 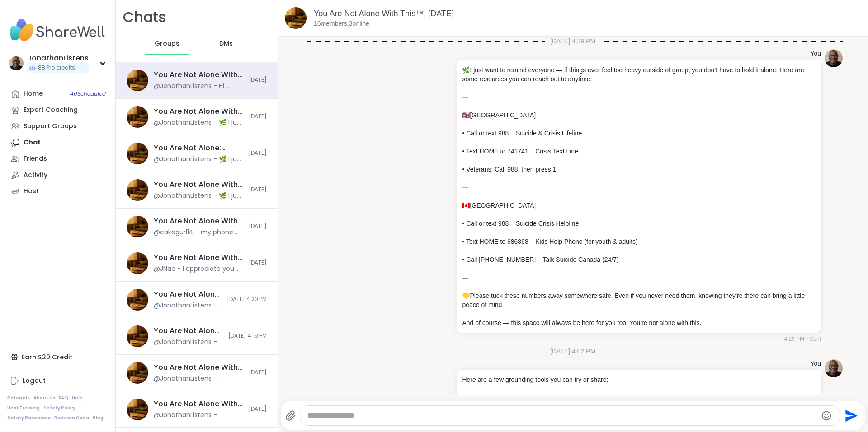 What do you see at coordinates (167, 44) in the screenshot?
I see `span: Groups` at bounding box center [167, 44].